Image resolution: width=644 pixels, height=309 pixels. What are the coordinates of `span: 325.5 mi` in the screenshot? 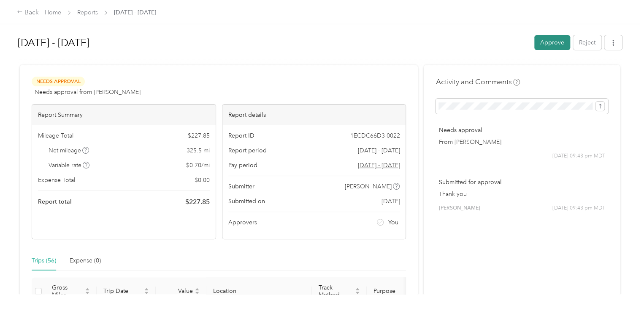 It's located at (198, 150).